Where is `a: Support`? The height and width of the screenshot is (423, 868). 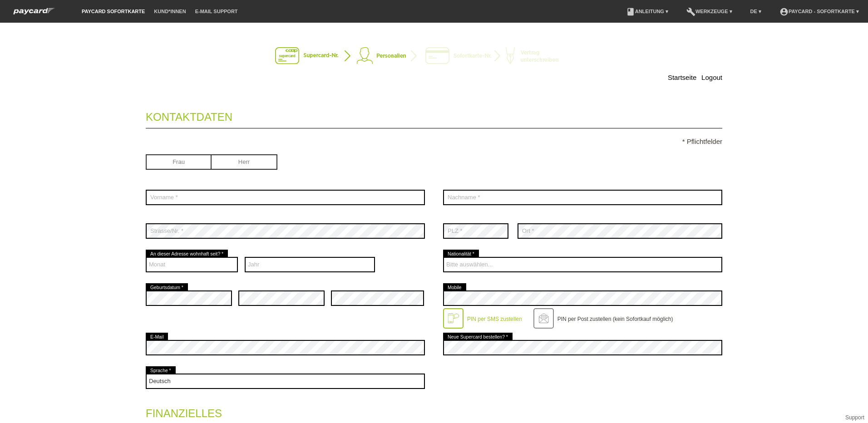 a: Support is located at coordinates (854, 417).